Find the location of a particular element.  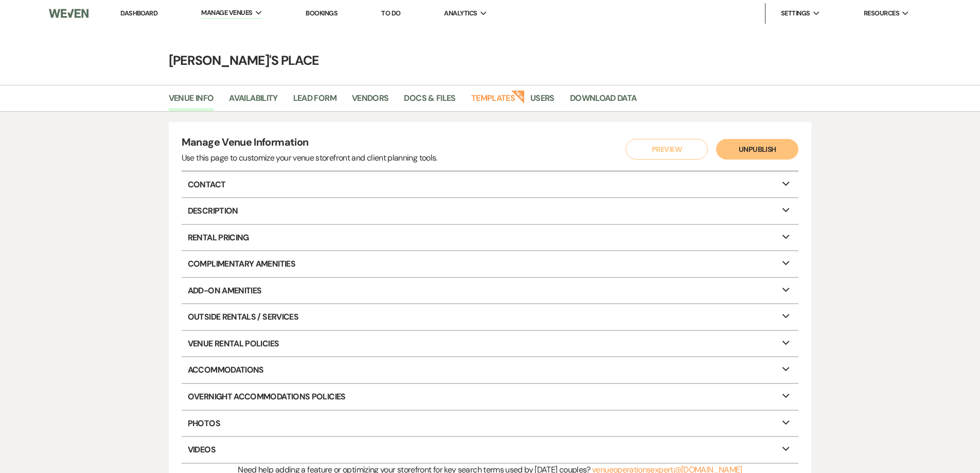

a: Lead Form is located at coordinates (315, 101).